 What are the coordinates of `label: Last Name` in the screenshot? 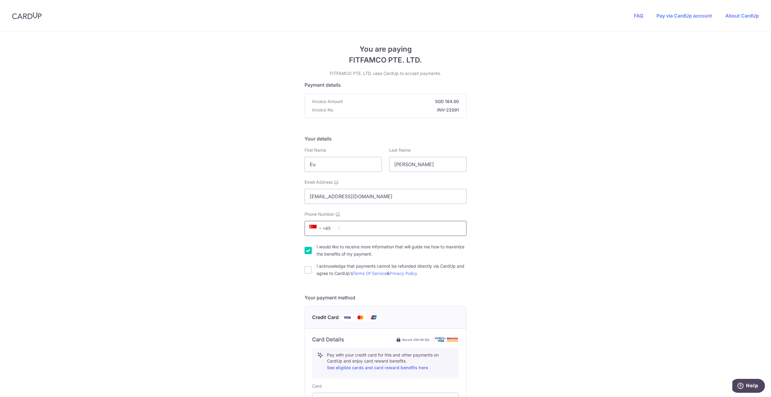 It's located at (400, 150).